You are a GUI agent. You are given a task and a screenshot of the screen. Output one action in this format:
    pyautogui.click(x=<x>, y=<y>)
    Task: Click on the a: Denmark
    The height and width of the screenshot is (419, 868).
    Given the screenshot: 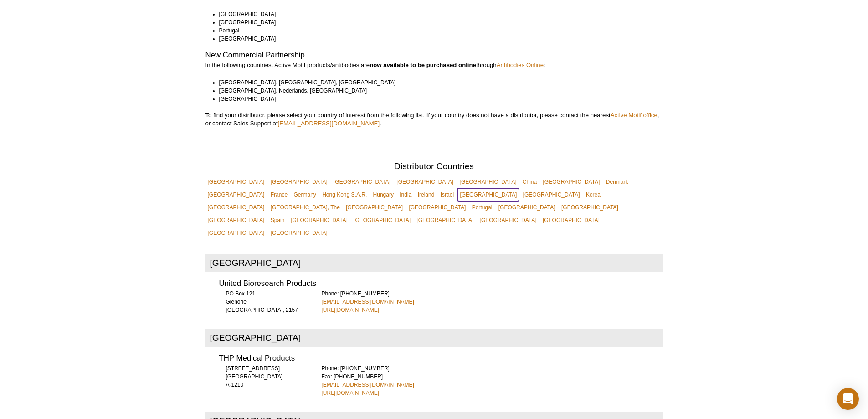 What is the action you would take?
    pyautogui.click(x=617, y=182)
    